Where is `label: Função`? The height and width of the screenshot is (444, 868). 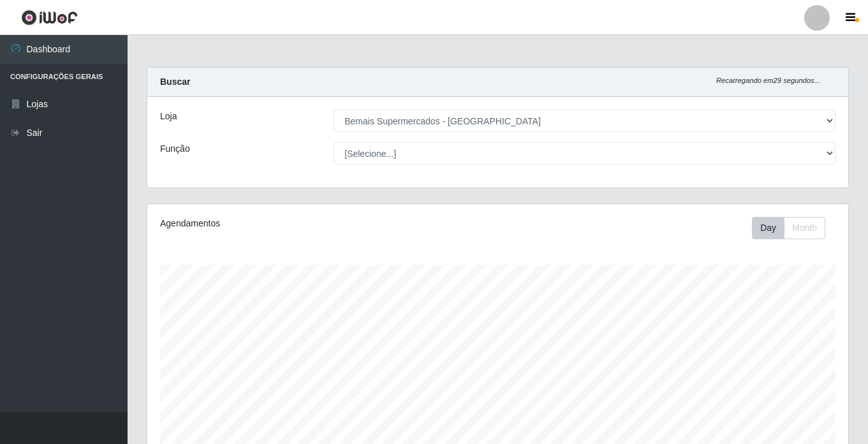 label: Função is located at coordinates (175, 149).